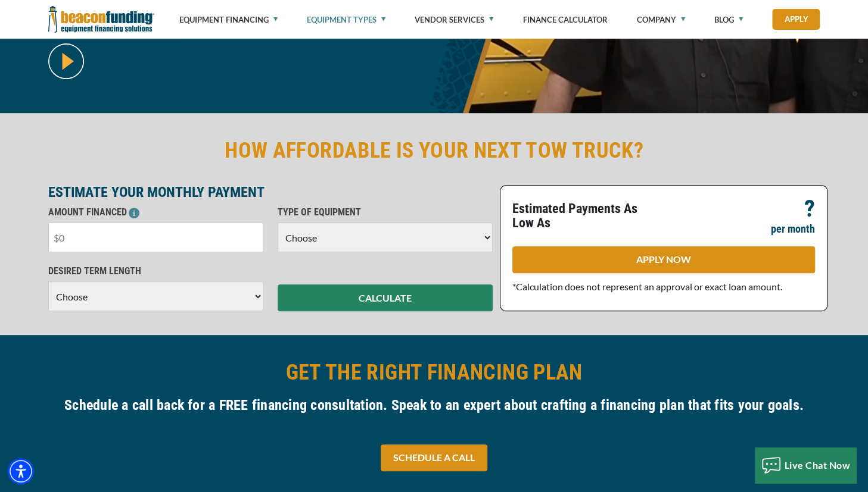  I want to click on img: video modal pop-up play button, so click(66, 62).